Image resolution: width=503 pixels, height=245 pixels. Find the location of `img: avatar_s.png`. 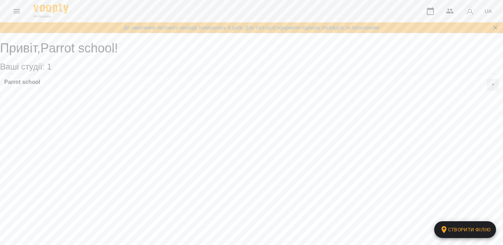

img: avatar_s.png is located at coordinates (470, 11).